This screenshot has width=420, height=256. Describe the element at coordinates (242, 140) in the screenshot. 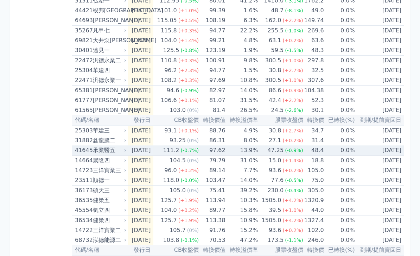

I see `td: 8.0%` at that location.